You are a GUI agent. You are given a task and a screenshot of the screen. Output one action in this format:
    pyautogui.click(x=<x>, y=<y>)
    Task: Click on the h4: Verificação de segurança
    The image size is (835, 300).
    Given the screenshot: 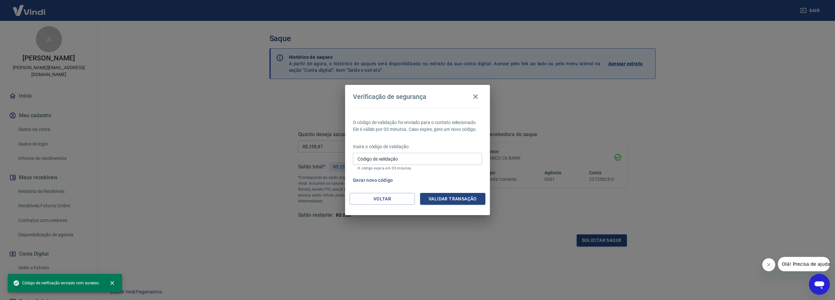 What is the action you would take?
    pyautogui.click(x=390, y=97)
    